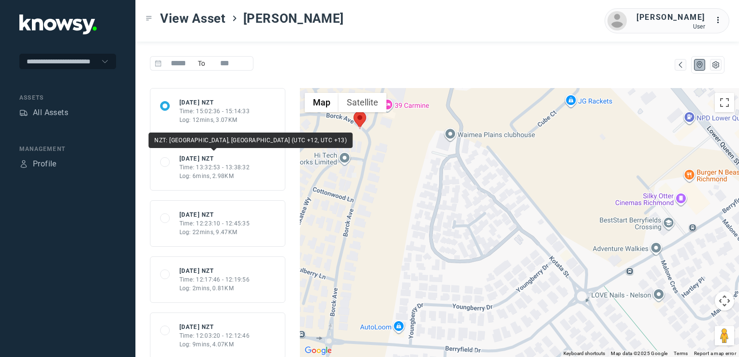  What do you see at coordinates (215, 120) in the screenshot?
I see `div: Log: 12mins, 3.07KM` at bounding box center [215, 120].